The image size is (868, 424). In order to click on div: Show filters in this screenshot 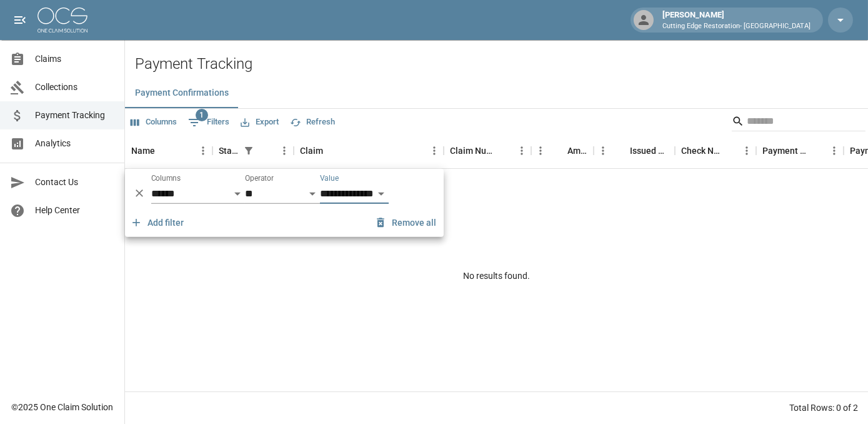, I will do `click(284, 203)`.